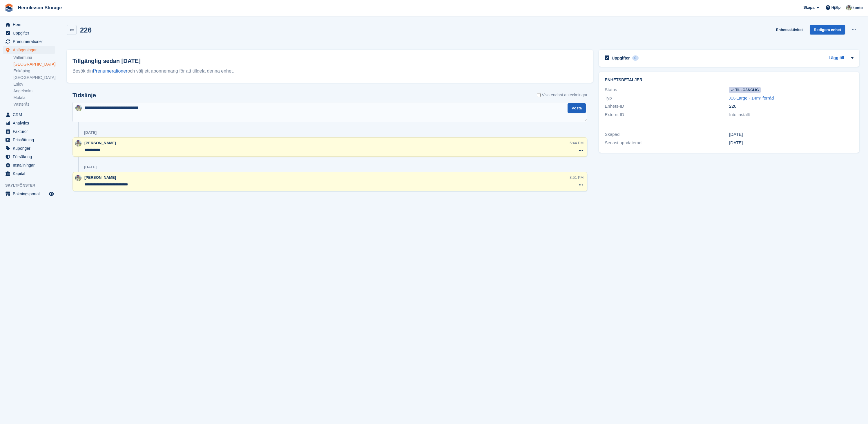 This screenshot has width=868, height=424. I want to click on span: Skapa, so click(810, 7).